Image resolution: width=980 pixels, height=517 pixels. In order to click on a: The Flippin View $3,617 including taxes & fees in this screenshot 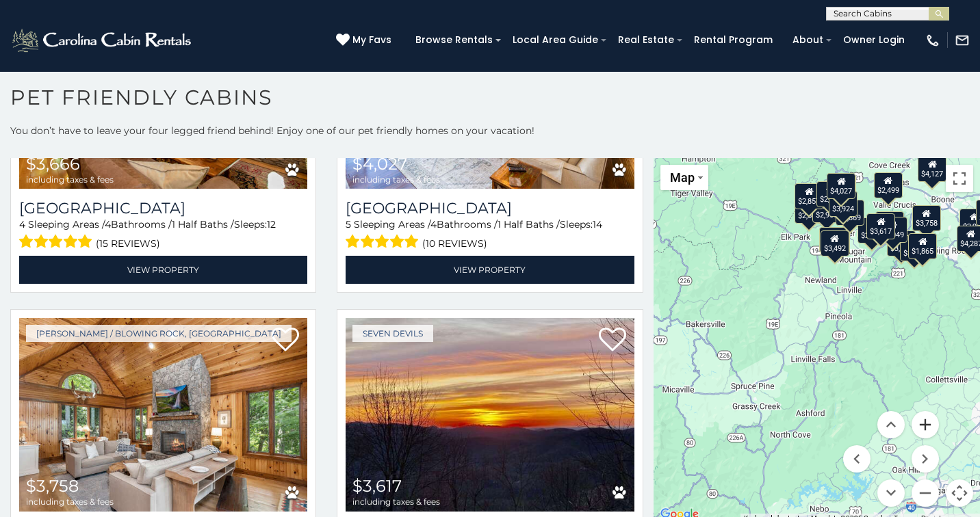, I will do `click(489, 414)`.